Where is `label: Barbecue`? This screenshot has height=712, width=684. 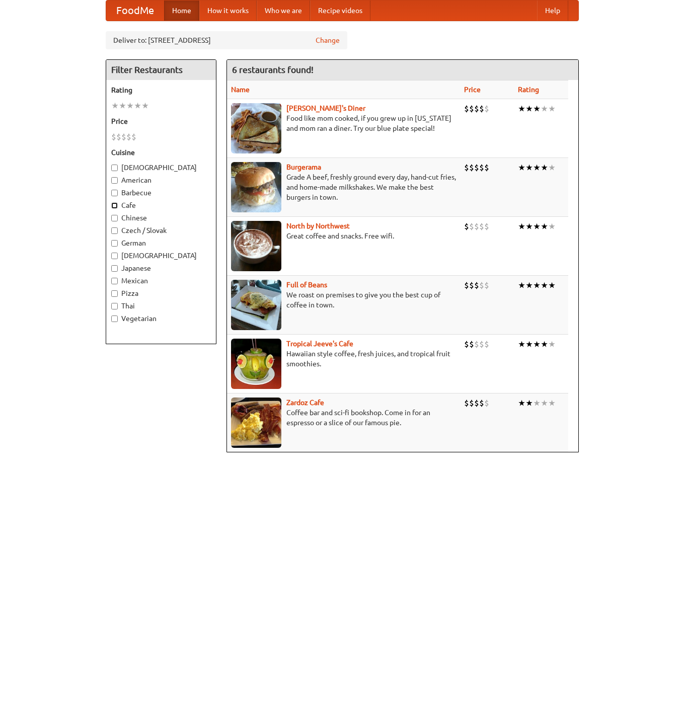
label: Barbecue is located at coordinates (161, 193).